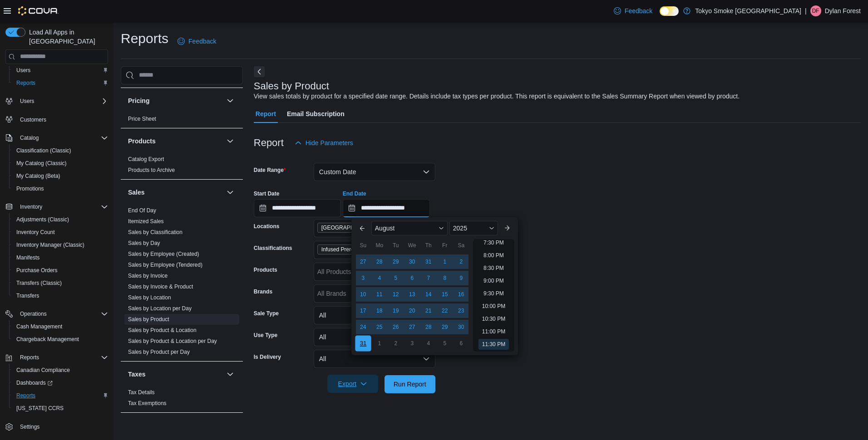  What do you see at coordinates (63, 314) in the screenshot?
I see `span: Operations` at bounding box center [63, 314].